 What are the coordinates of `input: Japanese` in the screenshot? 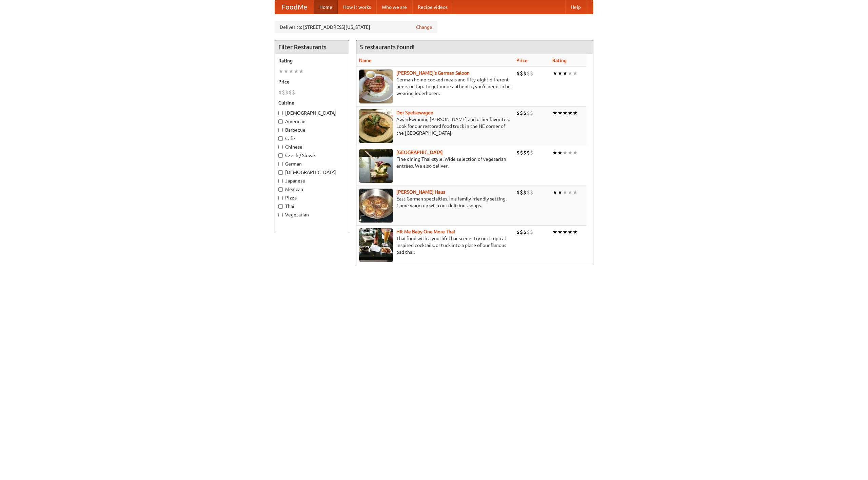 It's located at (280, 180).